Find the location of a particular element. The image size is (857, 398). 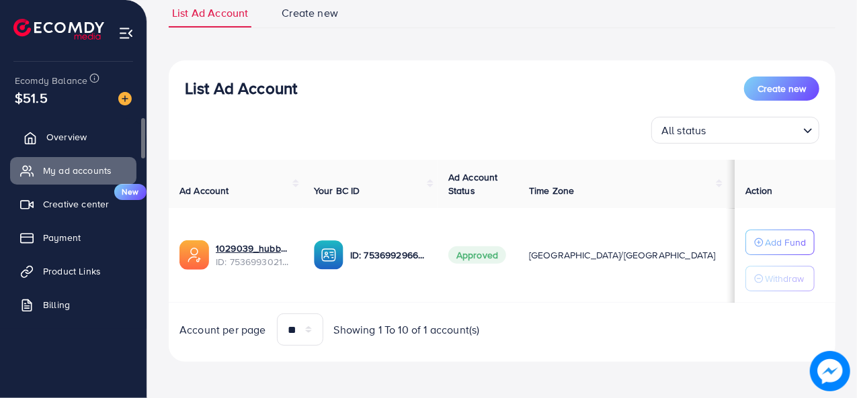

span: Ecomdy Balance is located at coordinates (51, 81).